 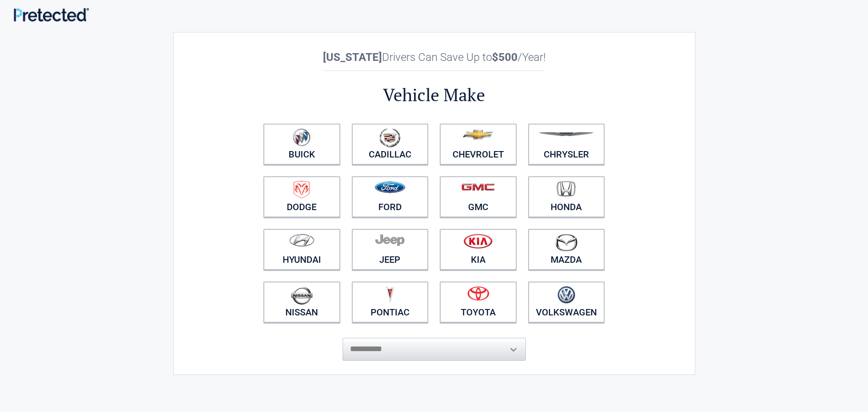 I want to click on img: buick, so click(x=301, y=137).